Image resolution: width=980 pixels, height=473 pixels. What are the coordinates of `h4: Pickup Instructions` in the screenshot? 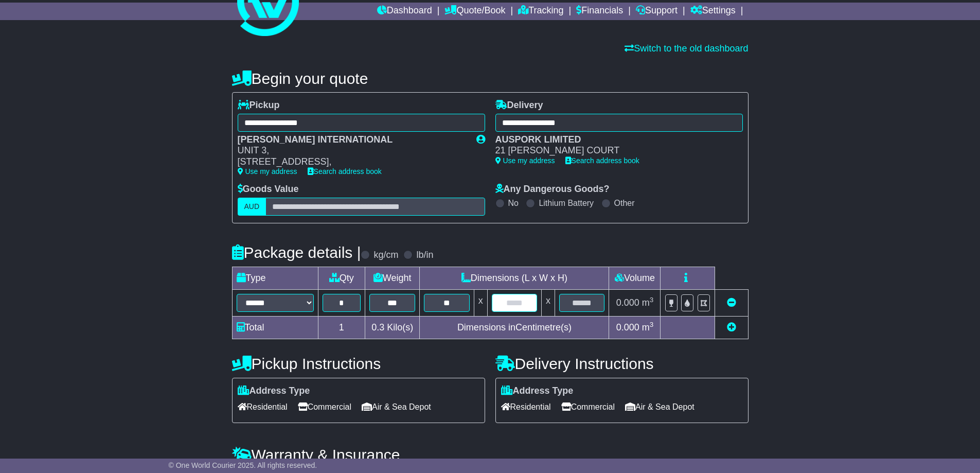 It's located at (358, 363).